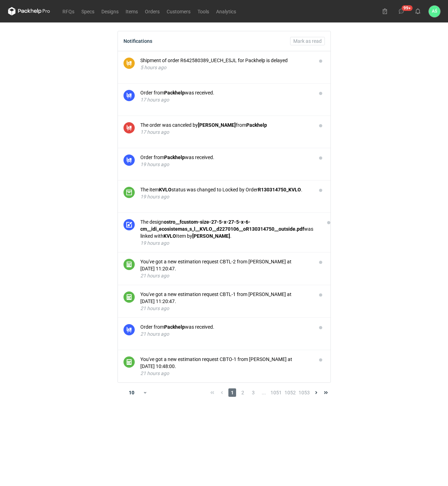  Describe the element at coordinates (110, 11) in the screenshot. I see `a: Designs` at that location.